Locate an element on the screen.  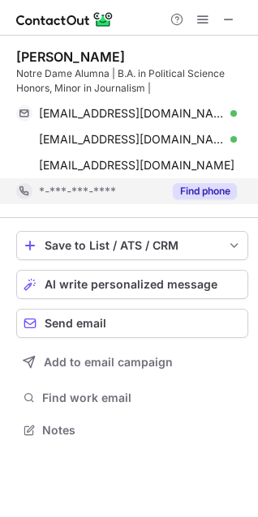
button: Notes is located at coordinates (132, 431).